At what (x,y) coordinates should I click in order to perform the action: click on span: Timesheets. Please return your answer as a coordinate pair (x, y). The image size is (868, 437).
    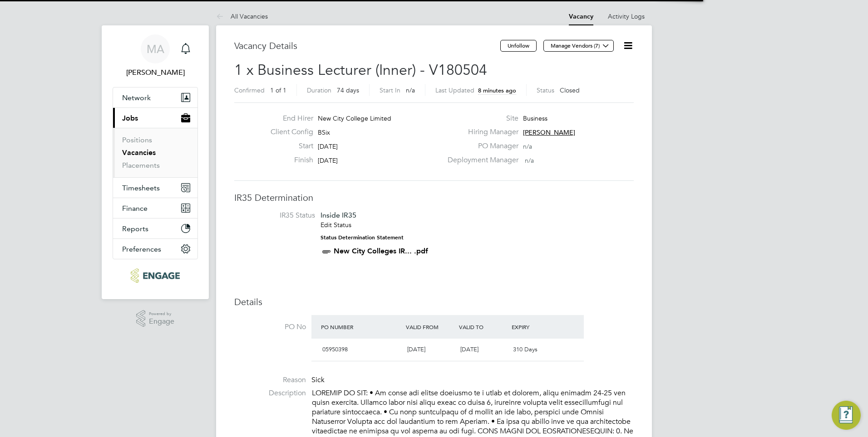
    Looking at the image, I should click on (141, 188).